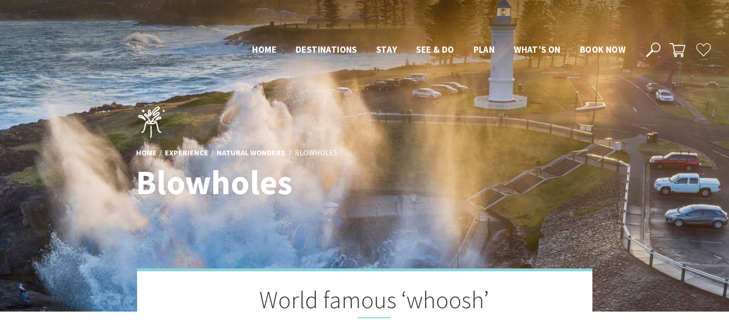 This screenshot has width=729, height=325. Describe the element at coordinates (316, 153) in the screenshot. I see `li: Blowholes` at that location.